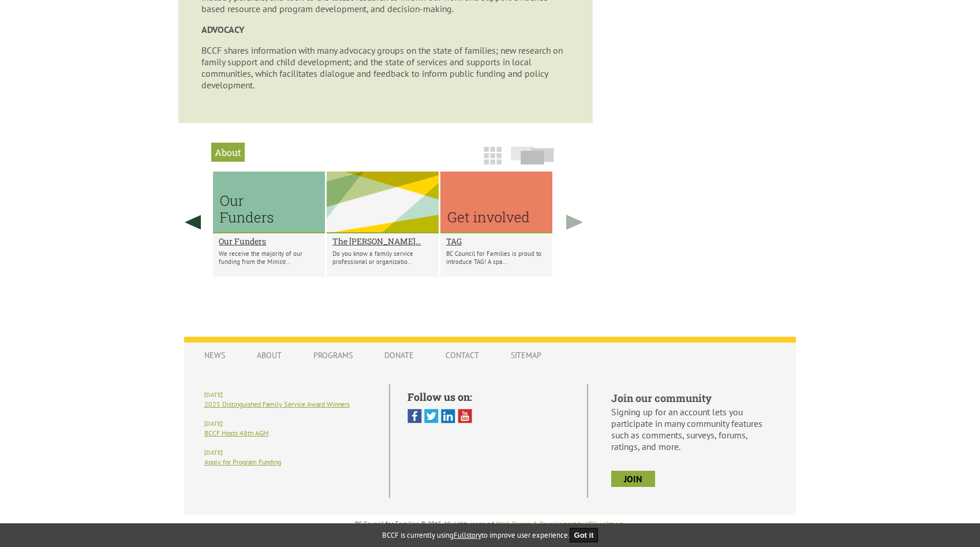 Image resolution: width=980 pixels, height=547 pixels. Describe the element at coordinates (386, 68) in the screenshot. I see `p: BCCF shares information with many advocacy groups on the state of families; new research on famil...` at that location.